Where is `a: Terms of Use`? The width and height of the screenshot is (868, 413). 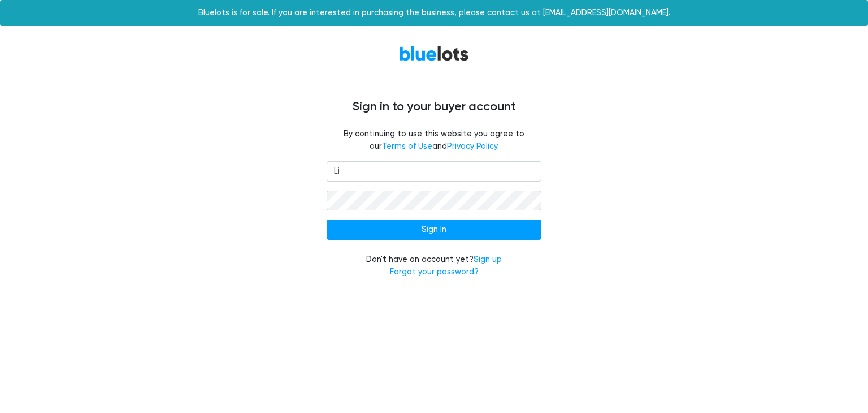 a: Terms of Use is located at coordinates (407, 145).